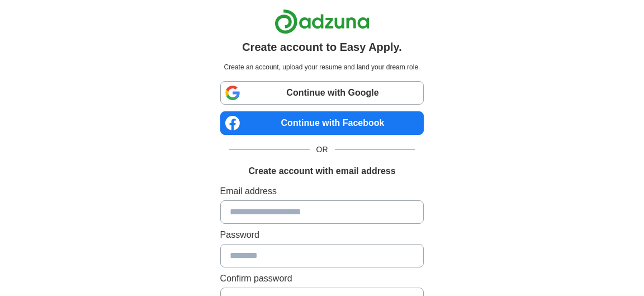 This screenshot has width=644, height=296. I want to click on label: Password, so click(322, 235).